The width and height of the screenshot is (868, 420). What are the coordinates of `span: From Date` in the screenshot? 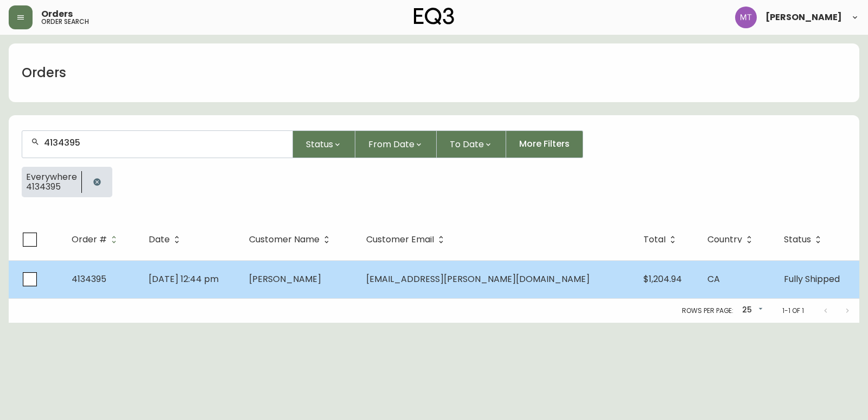 It's located at (391, 144).